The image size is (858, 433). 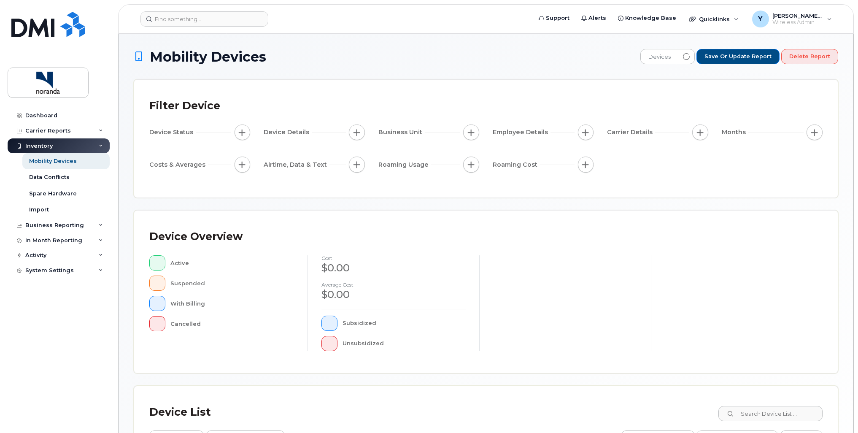 I want to click on span: Device Status, so click(x=172, y=132).